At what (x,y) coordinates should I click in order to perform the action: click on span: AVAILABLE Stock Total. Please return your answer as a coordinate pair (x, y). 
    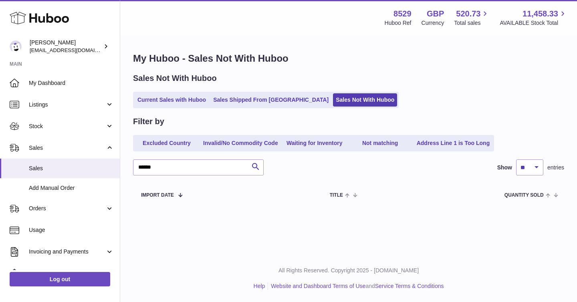
    Looking at the image, I should click on (533, 23).